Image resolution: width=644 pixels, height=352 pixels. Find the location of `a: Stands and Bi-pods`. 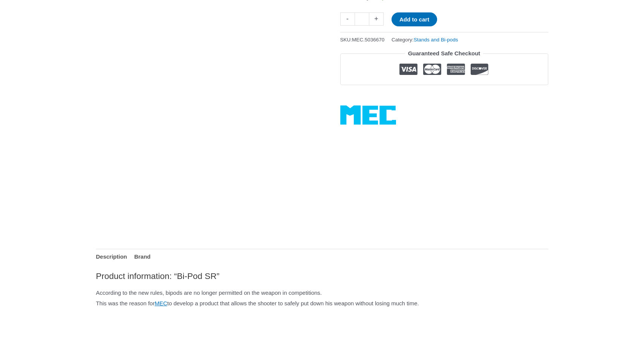

a: Stands and Bi-pods is located at coordinates (436, 39).